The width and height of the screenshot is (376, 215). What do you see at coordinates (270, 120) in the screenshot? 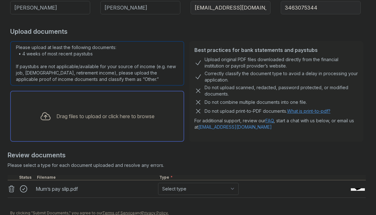
I see `a: FAQ` at bounding box center [270, 120].